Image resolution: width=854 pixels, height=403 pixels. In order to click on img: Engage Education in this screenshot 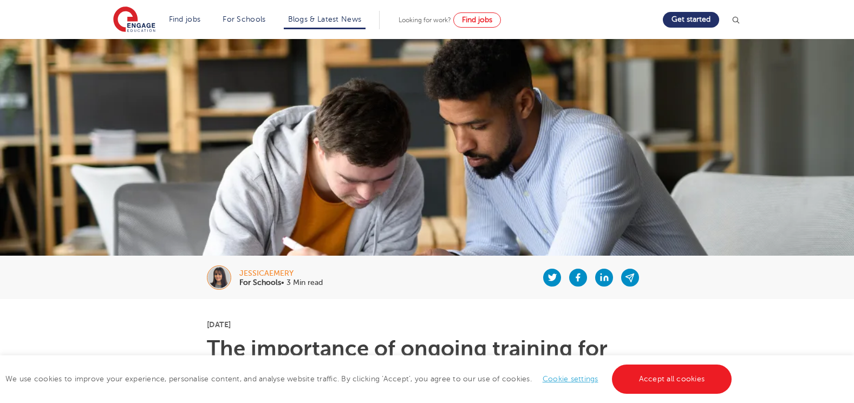, I will do `click(134, 20)`.